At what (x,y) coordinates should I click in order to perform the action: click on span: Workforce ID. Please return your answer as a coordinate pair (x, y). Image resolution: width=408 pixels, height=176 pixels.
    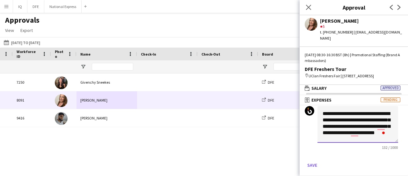
    Looking at the image, I should click on (28, 54).